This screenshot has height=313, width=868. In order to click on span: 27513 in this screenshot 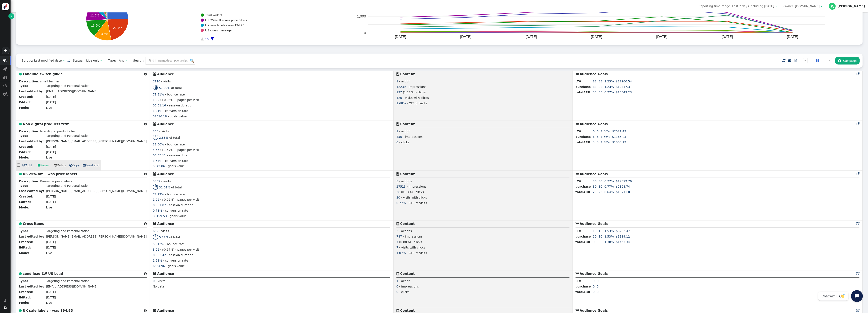, I will do `click(401, 187)`.